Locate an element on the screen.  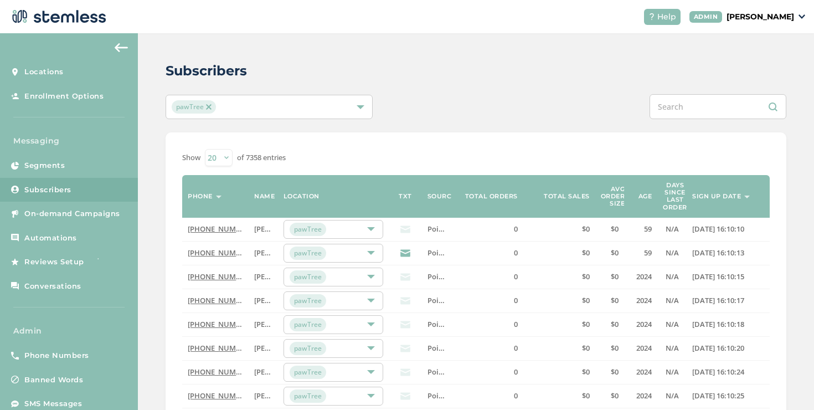
label: Joan Kelly is located at coordinates (263, 300).